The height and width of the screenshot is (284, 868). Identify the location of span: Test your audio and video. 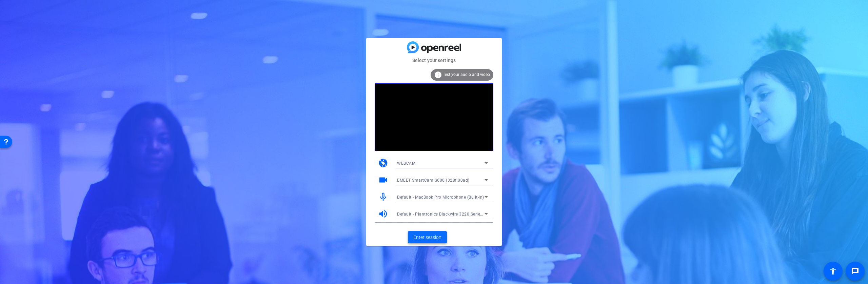
(466, 75).